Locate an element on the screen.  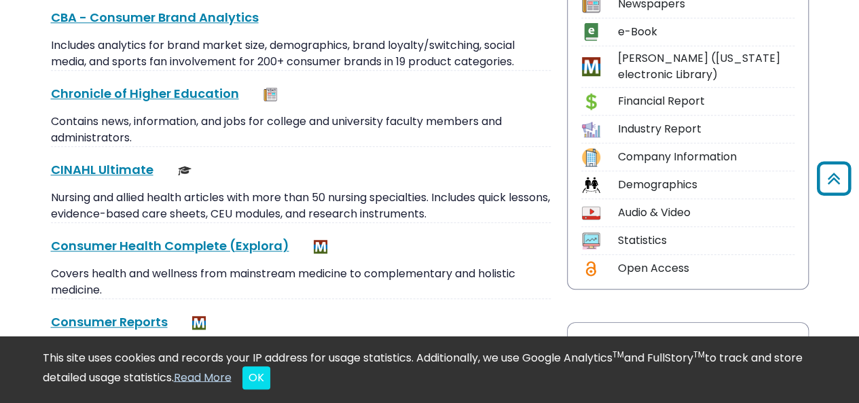
img: Icon Financial Report is located at coordinates (591, 101).